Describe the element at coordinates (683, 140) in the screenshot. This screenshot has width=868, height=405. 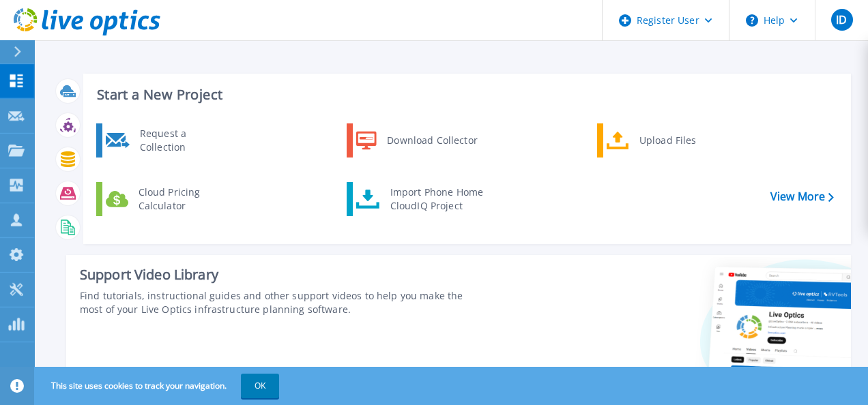
I see `div: Upload Files` at that location.